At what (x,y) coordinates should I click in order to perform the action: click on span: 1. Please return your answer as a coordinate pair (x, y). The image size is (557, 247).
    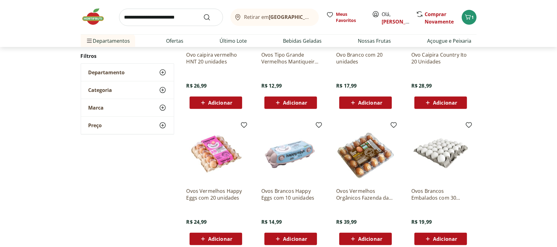
    Looking at the image, I should click on (473, 17).